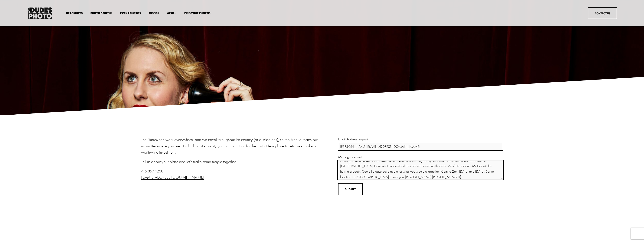 Image resolution: width=644 pixels, height=242 pixels. Describe the element at coordinates (172, 13) in the screenshot. I see `span: Also...` at that location.